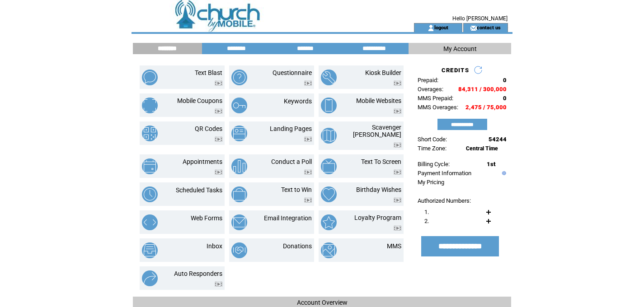 The height and width of the screenshot is (307, 644). I want to click on a: contact us, so click(489, 27).